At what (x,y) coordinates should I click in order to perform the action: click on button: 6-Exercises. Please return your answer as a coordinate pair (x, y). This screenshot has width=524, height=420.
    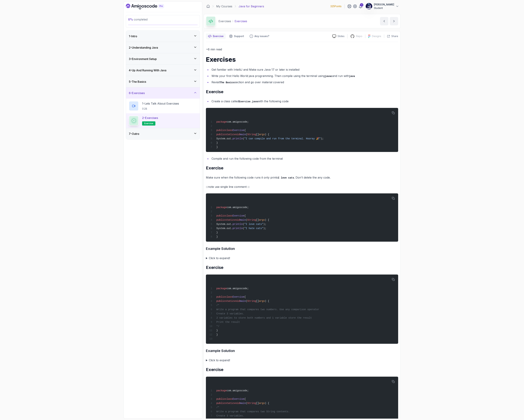
    Looking at the image, I should click on (163, 93).